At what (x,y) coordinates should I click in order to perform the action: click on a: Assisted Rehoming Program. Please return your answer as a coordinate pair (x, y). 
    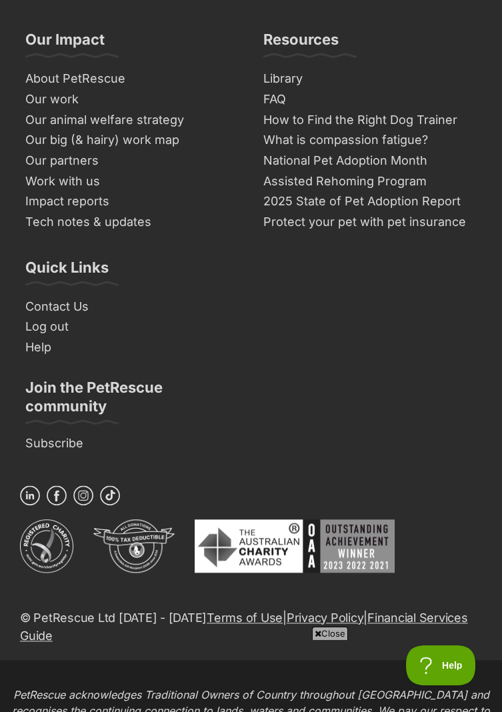
    Looking at the image, I should click on (370, 181).